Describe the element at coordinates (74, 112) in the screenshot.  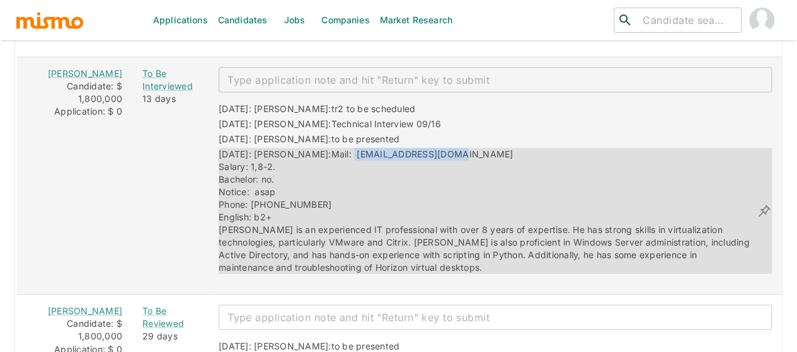
I see `div: Application: $ 0` at that location.